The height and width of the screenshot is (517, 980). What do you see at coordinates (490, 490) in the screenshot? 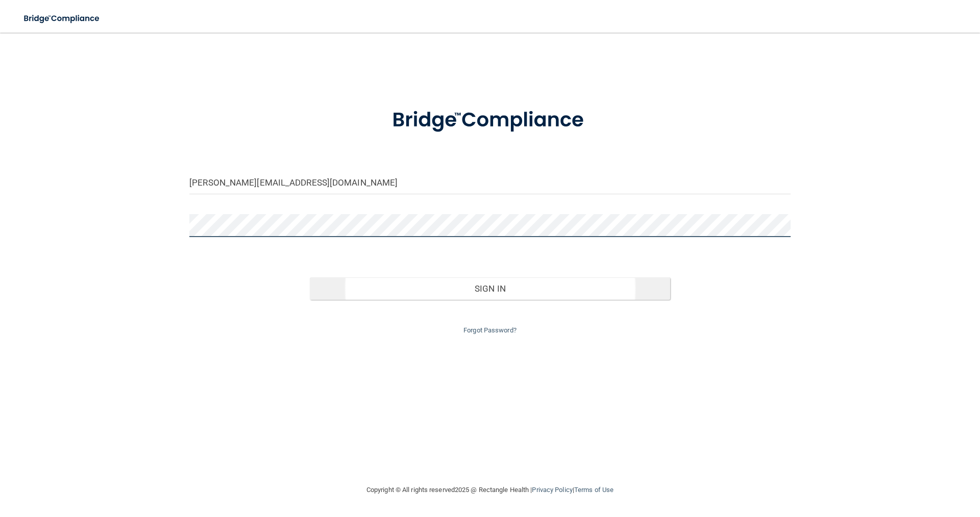
I see `div: Copyright © All rights reserved 2025 @ Rectangle Health | |` at bounding box center [490, 490].